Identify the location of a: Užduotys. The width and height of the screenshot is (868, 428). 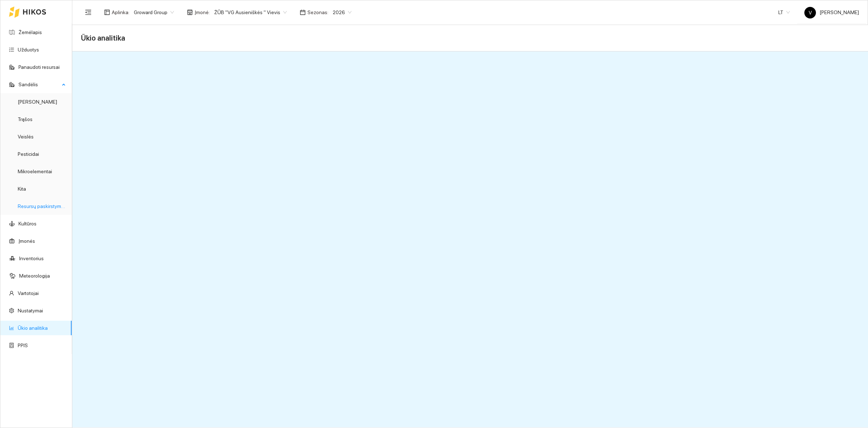
(28, 50).